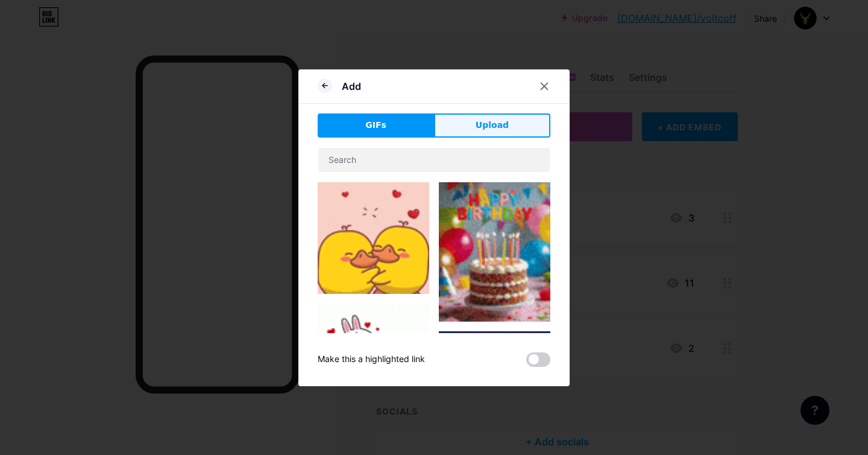 The width and height of the screenshot is (868, 455). What do you see at coordinates (375, 125) in the screenshot?
I see `button: GIFs` at bounding box center [375, 125].